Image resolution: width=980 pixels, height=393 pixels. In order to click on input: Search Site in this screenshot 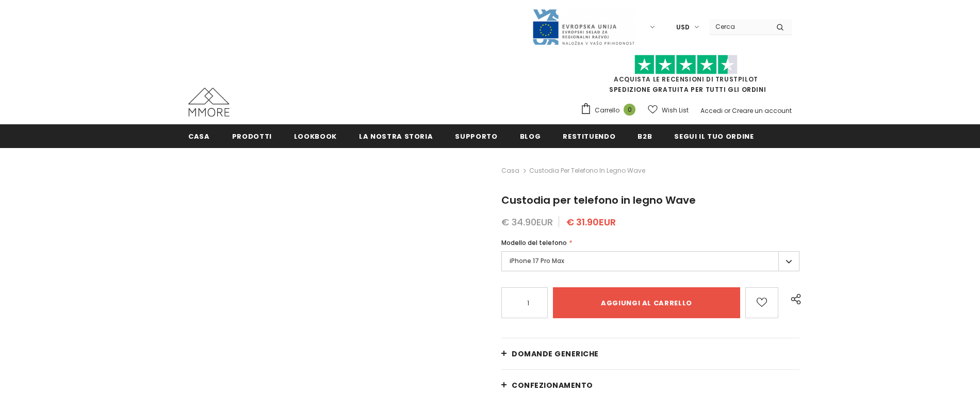, I will do `click(738, 26)`.